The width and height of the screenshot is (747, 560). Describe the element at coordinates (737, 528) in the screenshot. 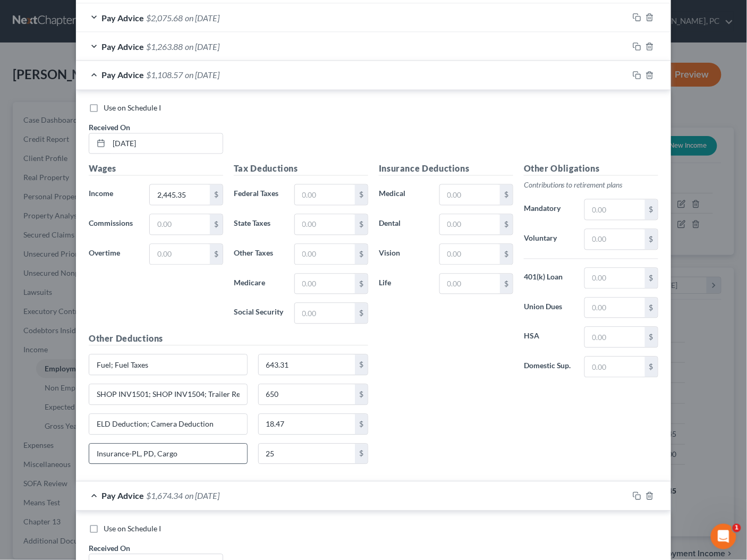

I see `span: 1` at that location.